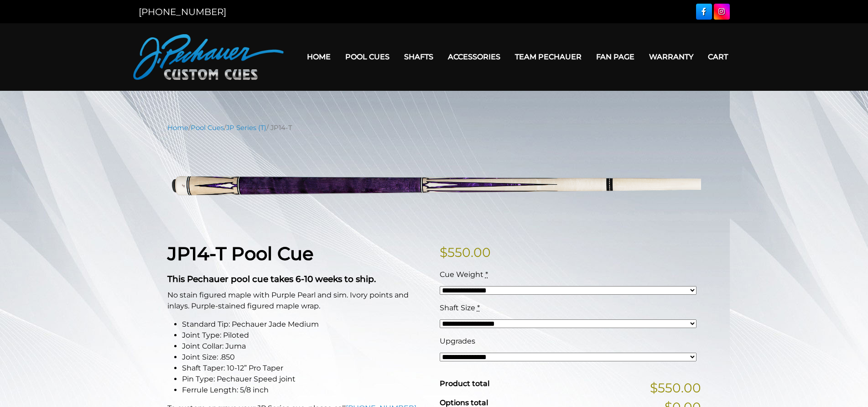 This screenshot has height=407, width=868. I want to click on a: Team Pechauer, so click(549, 56).